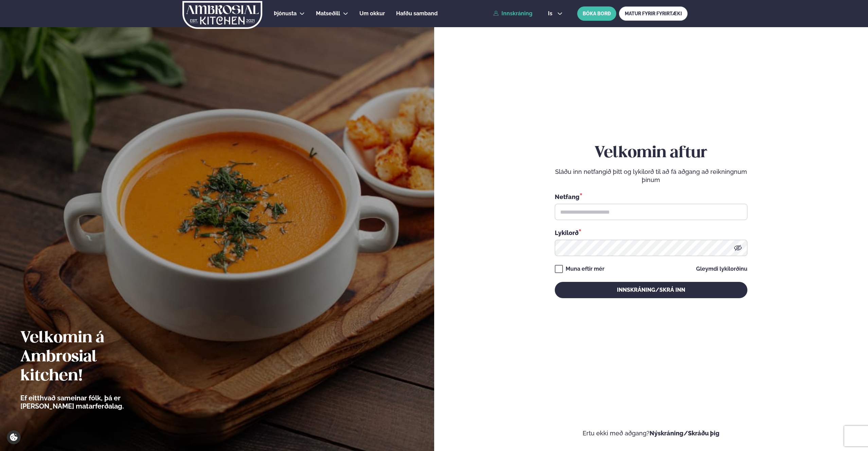 Image resolution: width=868 pixels, height=451 pixels. I want to click on span: Hafðu samband, so click(417, 13).